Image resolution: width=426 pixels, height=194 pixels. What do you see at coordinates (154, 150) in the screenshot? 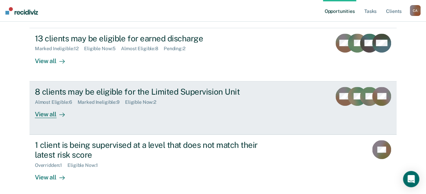
I see `div: 1 client is being supervised at a level that does not match their latest risk score` at bounding box center [154, 150].